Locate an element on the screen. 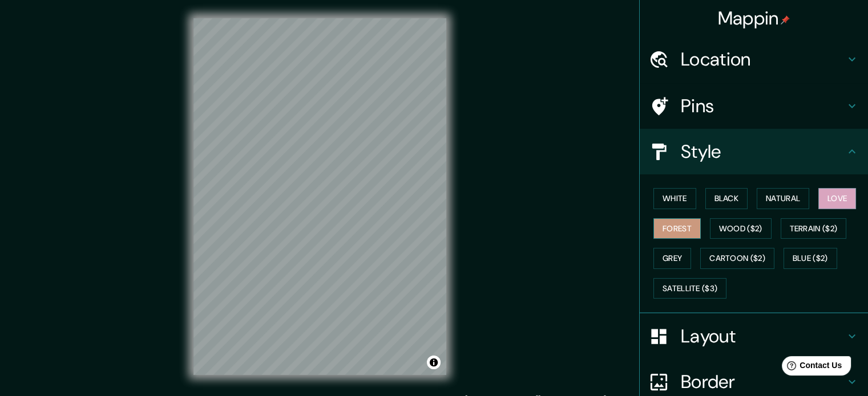 The height and width of the screenshot is (396, 868). div: Pins is located at coordinates (754, 106).